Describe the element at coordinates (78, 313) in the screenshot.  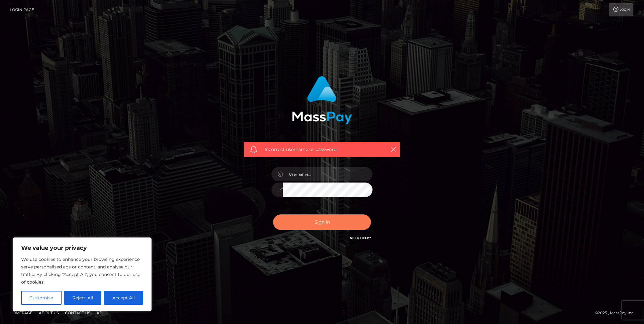
I see `a: Contact Us` at that location.